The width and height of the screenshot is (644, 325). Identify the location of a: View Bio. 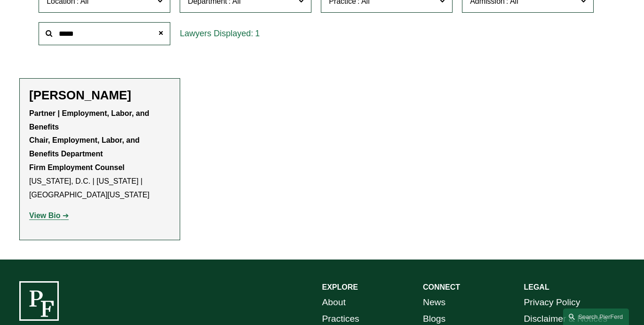
(49, 215).